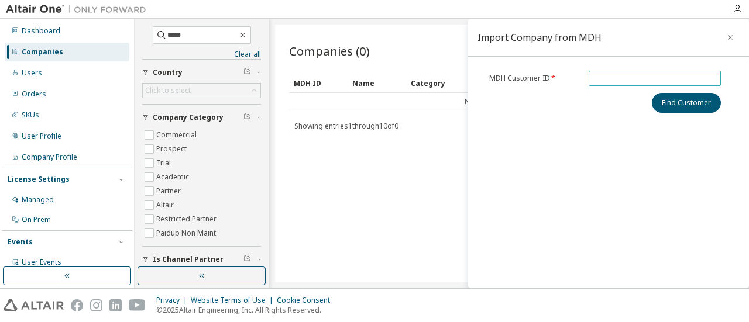 The height and width of the screenshot is (322, 749). What do you see at coordinates (32, 73) in the screenshot?
I see `div: Users` at bounding box center [32, 73].